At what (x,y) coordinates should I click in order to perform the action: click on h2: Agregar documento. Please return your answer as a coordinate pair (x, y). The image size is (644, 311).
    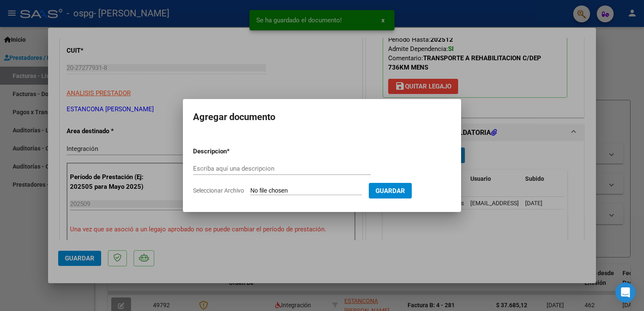
    Looking at the image, I should click on (322, 117).